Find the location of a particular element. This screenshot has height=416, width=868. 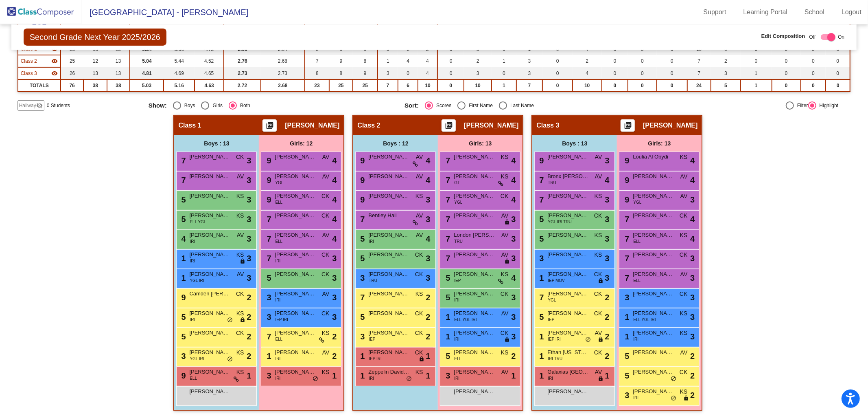

td: TOTALS is located at coordinates (39, 86).